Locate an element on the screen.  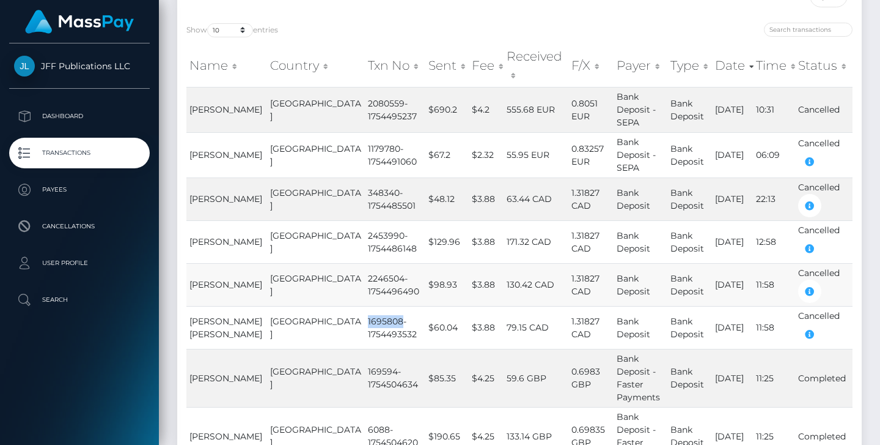
td: 59.6 GBP is located at coordinates (536, 377).